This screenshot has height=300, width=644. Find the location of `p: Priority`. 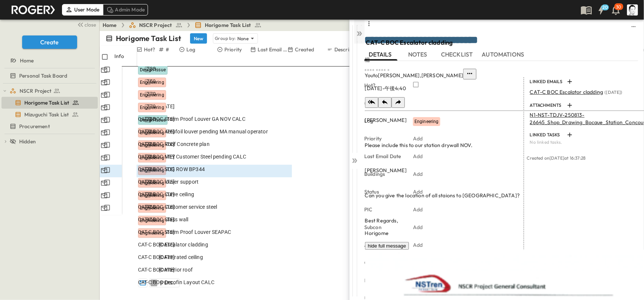

p: Priority is located at coordinates (233, 49).